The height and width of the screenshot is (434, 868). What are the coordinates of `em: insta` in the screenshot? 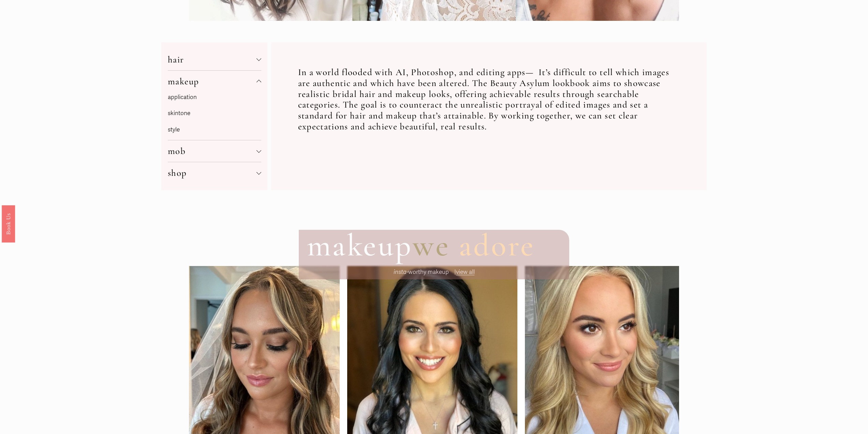 It's located at (400, 272).